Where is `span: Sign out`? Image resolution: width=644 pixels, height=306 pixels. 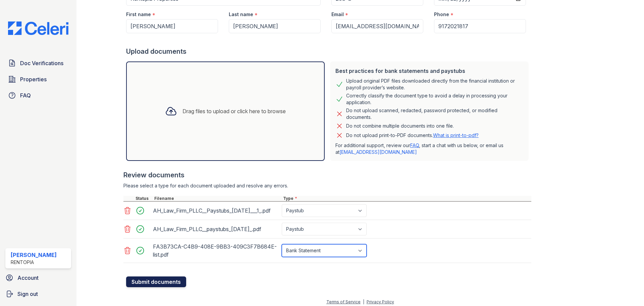 span: Sign out is located at coordinates (27, 294).